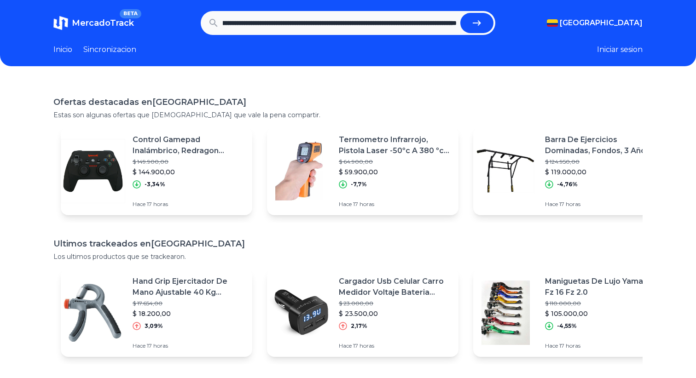  What do you see at coordinates (130, 14) in the screenshot?
I see `span: BETA` at bounding box center [130, 14].